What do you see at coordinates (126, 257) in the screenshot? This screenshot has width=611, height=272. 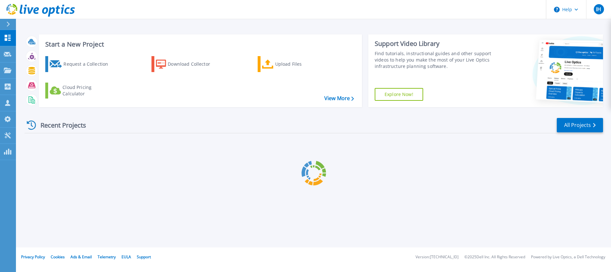 I see `a: EULA` at bounding box center [126, 257].